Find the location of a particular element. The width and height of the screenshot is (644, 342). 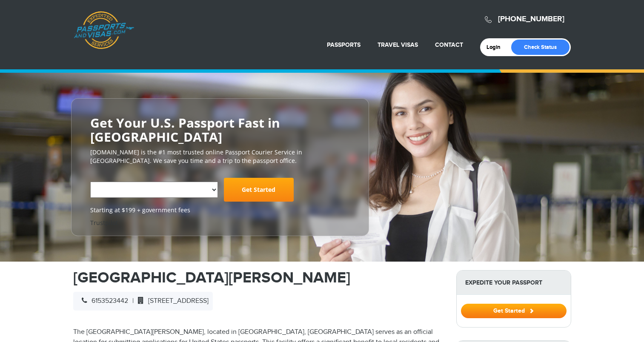

a: Trustpilot is located at coordinates (104, 222).